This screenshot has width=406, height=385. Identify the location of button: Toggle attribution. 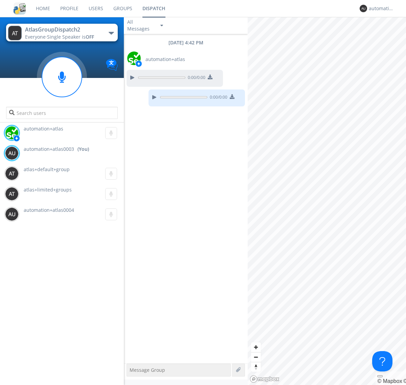
(380, 376).